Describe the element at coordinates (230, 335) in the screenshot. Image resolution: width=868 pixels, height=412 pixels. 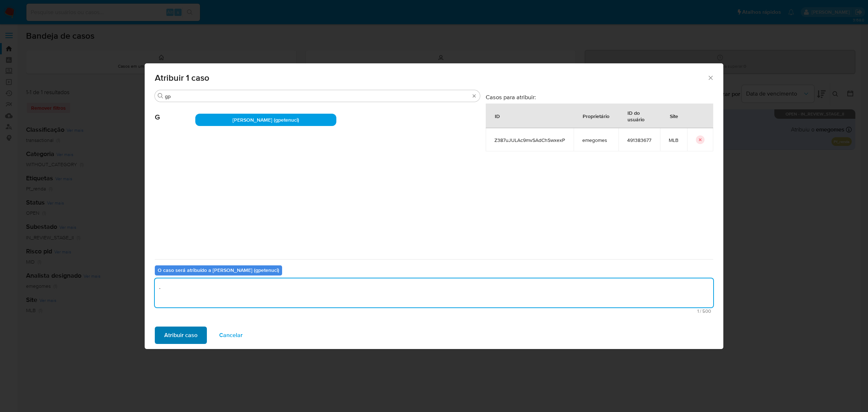
I see `button: Cancelar` at that location.